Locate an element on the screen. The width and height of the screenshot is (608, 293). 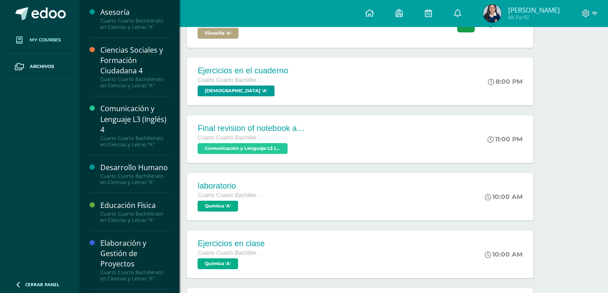
div: 8:00 PM is located at coordinates (505, 81).